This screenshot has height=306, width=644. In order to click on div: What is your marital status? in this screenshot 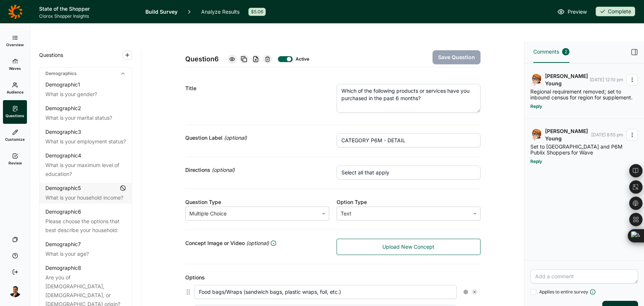, I will do `click(85, 118)`.